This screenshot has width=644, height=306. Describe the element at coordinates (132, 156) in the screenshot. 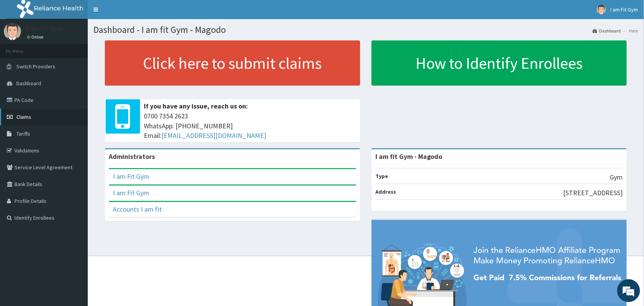

I see `b: Administrators` at that location.